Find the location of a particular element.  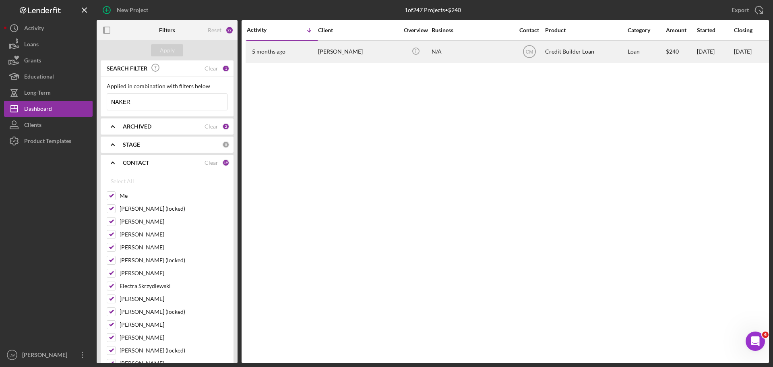

div: Product Templates is located at coordinates (47, 142).